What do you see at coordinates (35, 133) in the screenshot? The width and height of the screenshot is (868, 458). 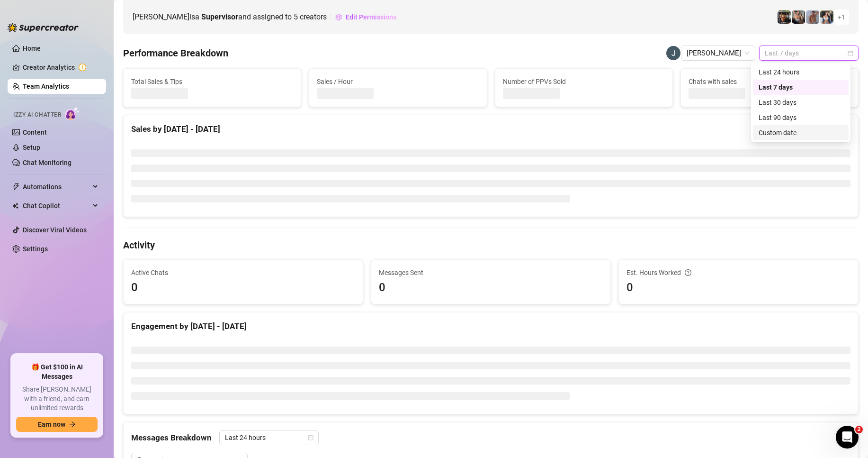 I see `a: Content` at bounding box center [35, 133].